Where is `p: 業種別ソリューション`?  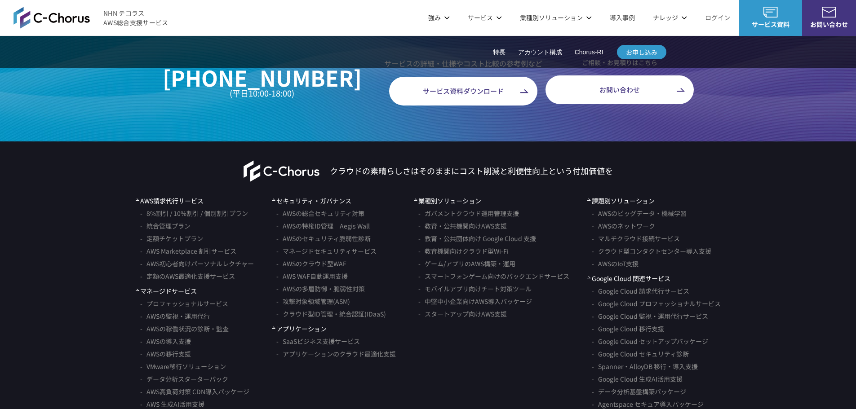 p: 業種別ソリューション is located at coordinates (556, 18).